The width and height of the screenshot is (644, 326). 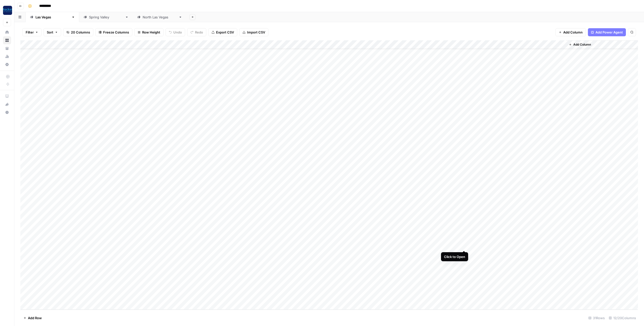 I want to click on span: Export CSV, so click(x=225, y=32).